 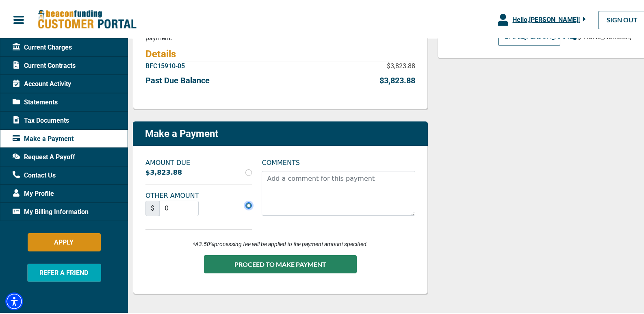 I want to click on label: OTHER AMOUNT, so click(x=199, y=194).